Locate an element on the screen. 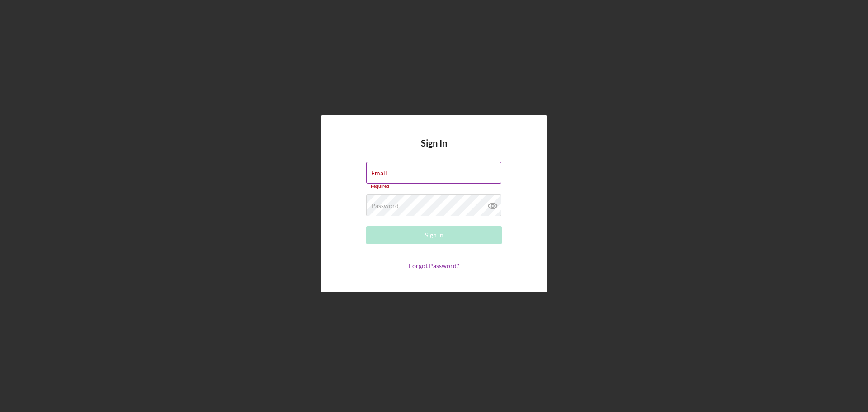  div: Sign In is located at coordinates (434, 235).